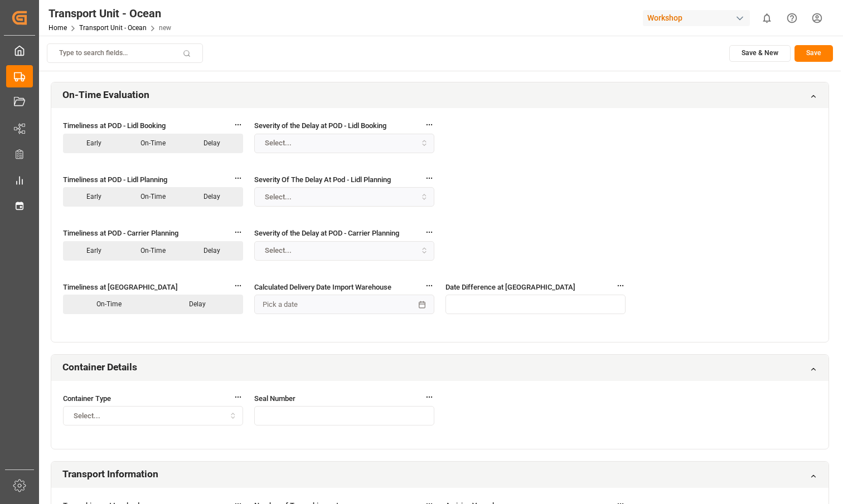 This screenshot has height=504, width=843. Describe the element at coordinates (323, 287) in the screenshot. I see `span: Calculated Delivery Date Import Warehouse` at that location.